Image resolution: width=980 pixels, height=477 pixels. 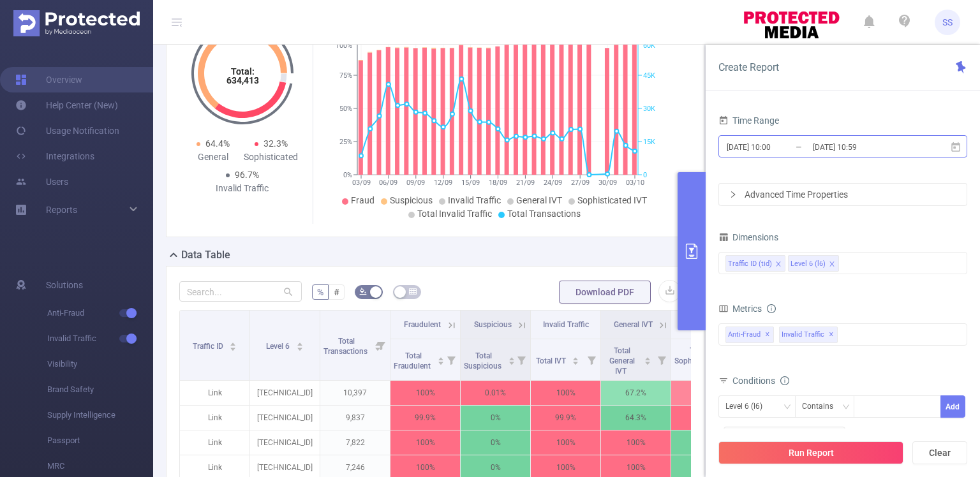 What do you see at coordinates (65, 285) in the screenshot?
I see `span: Solutions` at bounding box center [65, 285].